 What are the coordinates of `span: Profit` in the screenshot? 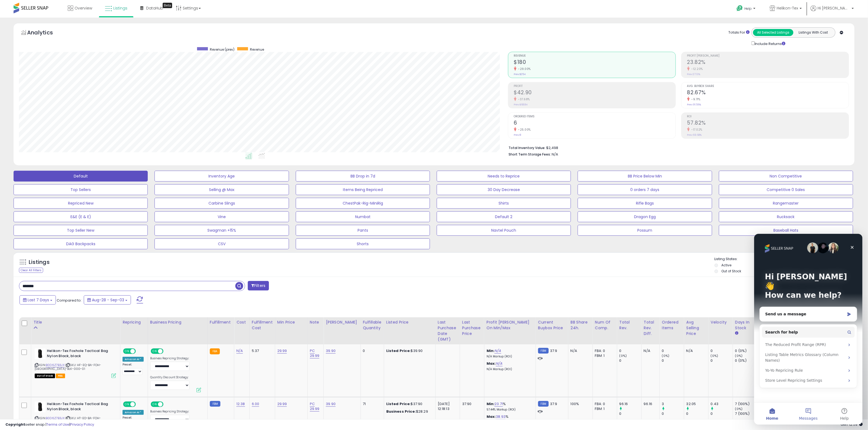 It's located at (595, 86).